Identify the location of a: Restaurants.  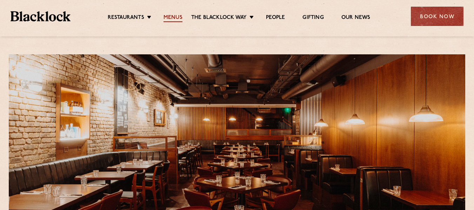
(126, 18).